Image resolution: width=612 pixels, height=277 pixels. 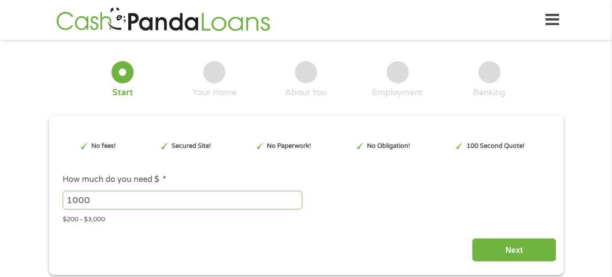 I want to click on div: Banking, so click(x=489, y=93).